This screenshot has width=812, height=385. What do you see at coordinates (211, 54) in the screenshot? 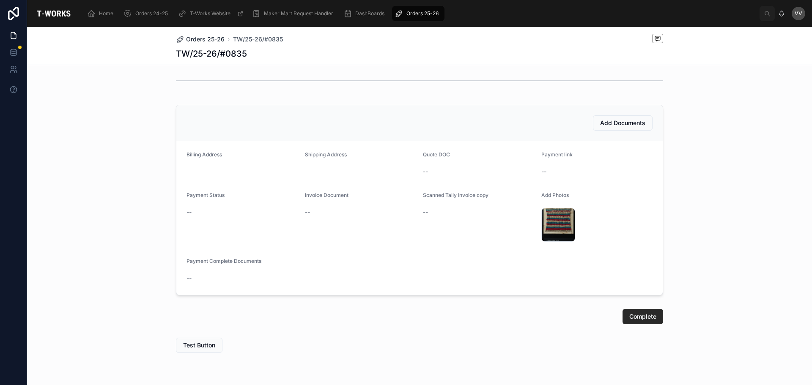
I see `h1: TW/25-26/#0835` at bounding box center [211, 54].